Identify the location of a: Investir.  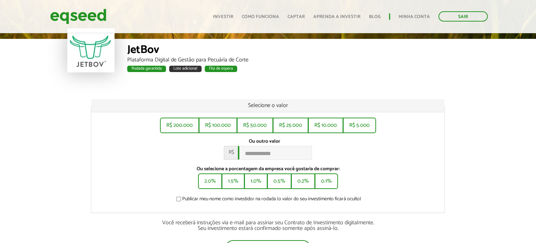
(223, 17).